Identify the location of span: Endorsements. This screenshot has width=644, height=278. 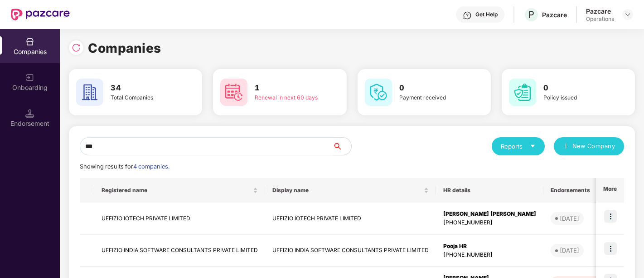
(575, 190).